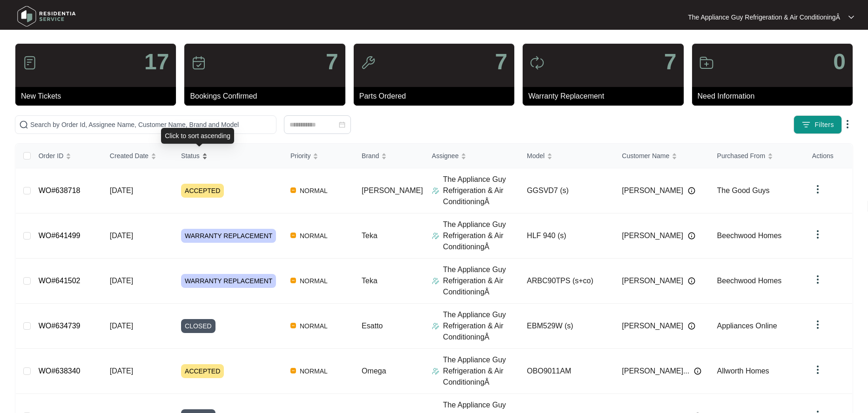  What do you see at coordinates (318, 156) in the screenshot?
I see `th: Priority` at bounding box center [318, 156].